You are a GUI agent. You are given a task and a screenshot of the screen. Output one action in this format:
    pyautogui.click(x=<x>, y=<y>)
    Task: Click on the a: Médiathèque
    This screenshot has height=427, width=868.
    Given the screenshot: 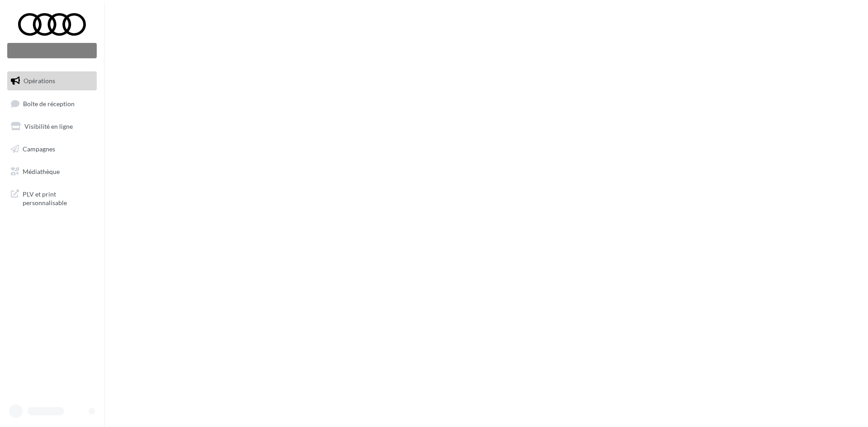 What is the action you would take?
    pyautogui.click(x=52, y=172)
    